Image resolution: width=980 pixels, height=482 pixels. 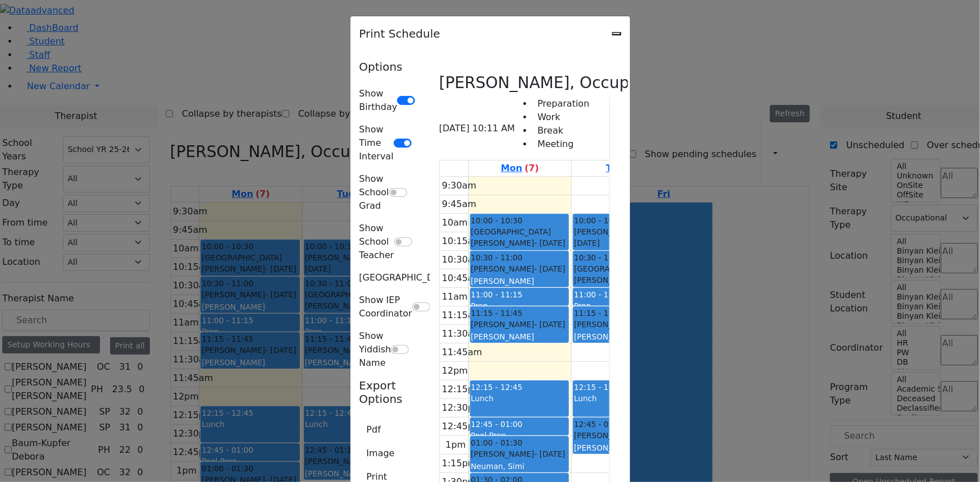 What do you see at coordinates (519, 435) in the screenshot?
I see `div: Pool Prep` at bounding box center [519, 435].